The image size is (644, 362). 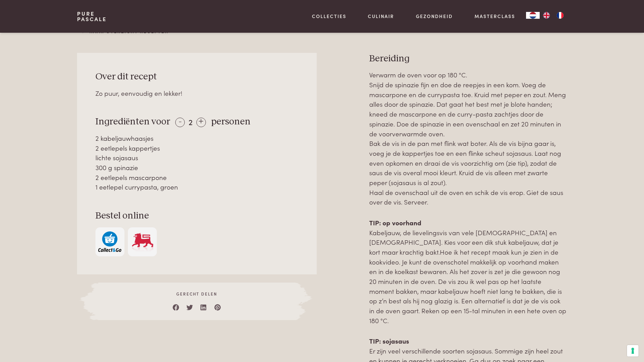 I want to click on aside: Language selected: Nederlands, so click(x=547, y=15).